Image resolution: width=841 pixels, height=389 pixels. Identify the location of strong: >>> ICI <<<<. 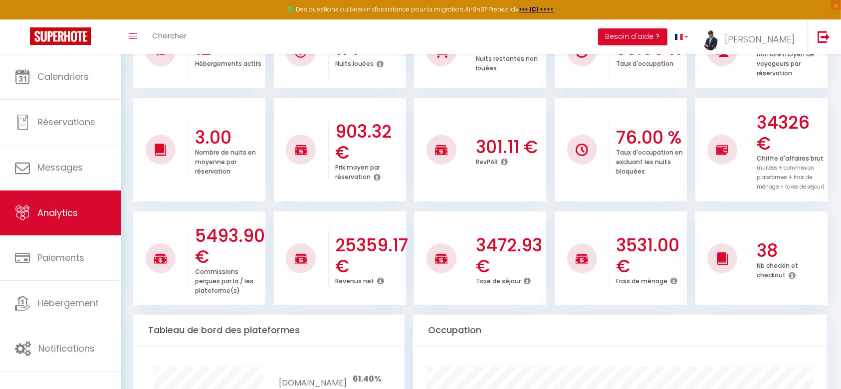
(537, 9).